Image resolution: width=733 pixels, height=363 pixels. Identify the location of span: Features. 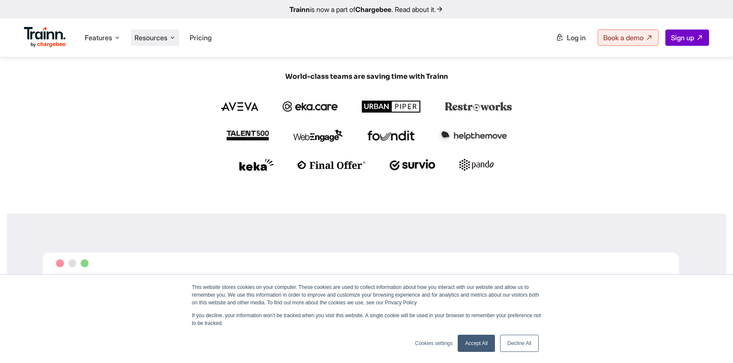
(98, 38).